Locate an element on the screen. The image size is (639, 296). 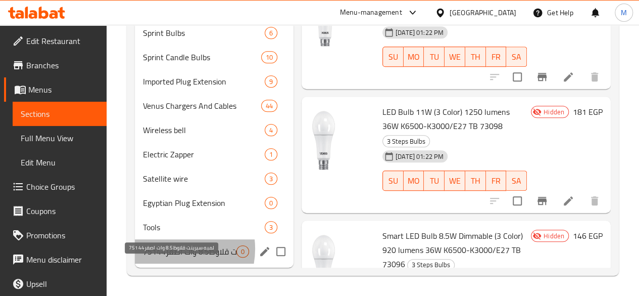
span: Coupons is located at coordinates (62, 211).